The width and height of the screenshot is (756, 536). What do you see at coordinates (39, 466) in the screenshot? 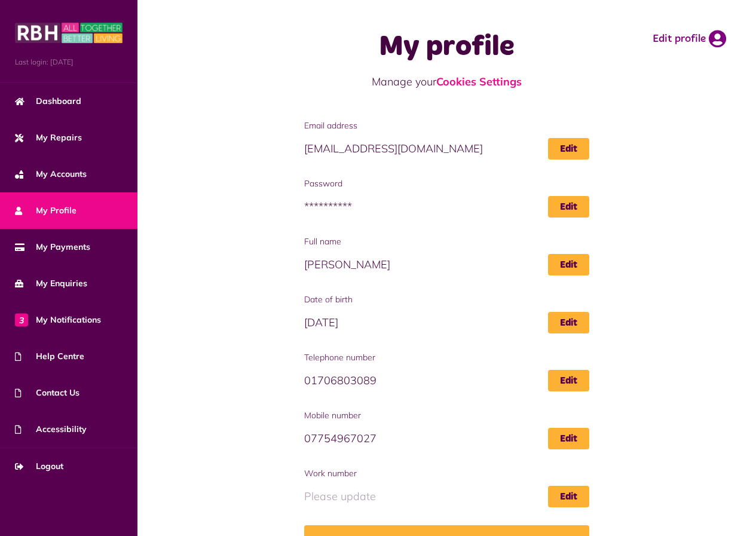
I see `span: Logout` at bounding box center [39, 466].